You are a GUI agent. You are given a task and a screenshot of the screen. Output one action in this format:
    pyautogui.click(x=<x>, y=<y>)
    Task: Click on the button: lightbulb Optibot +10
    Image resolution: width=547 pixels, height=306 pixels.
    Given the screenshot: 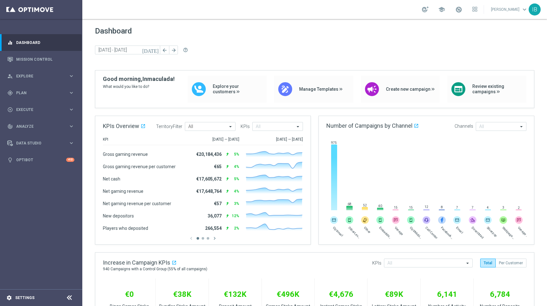 What is the action you would take?
    pyautogui.click(x=41, y=160)
    